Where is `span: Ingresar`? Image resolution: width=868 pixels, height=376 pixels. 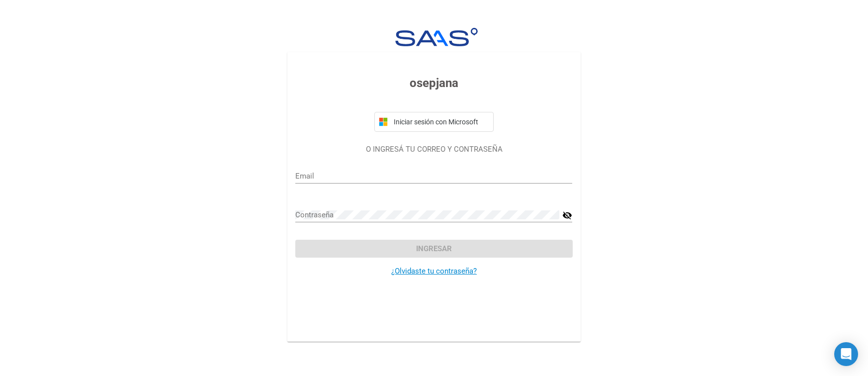 span: Ingresar is located at coordinates (434, 248).